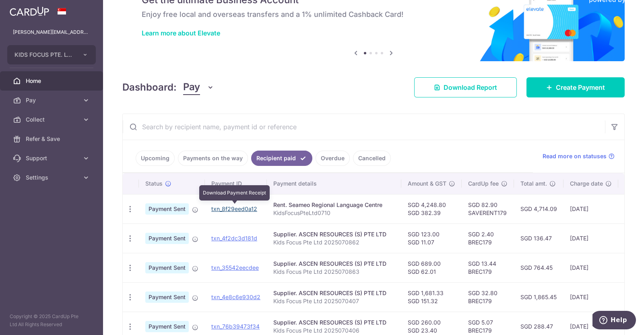 This screenshot has height=335, width=644. I want to click on td: SGD 1,865.45, so click(538, 296).